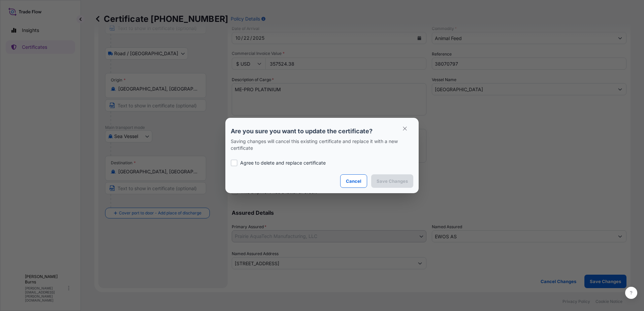 Image resolution: width=644 pixels, height=311 pixels. Describe the element at coordinates (354, 181) in the screenshot. I see `p: Cancel` at that location.